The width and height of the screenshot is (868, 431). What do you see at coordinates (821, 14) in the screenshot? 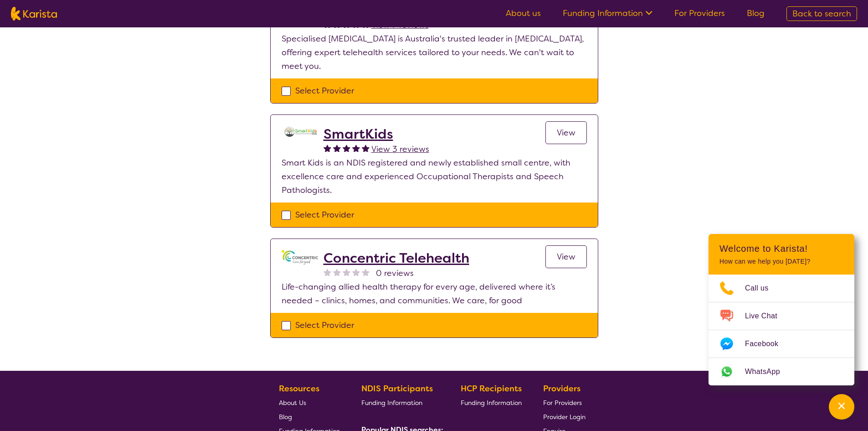
I see `a: Back to search` at bounding box center [821, 14].